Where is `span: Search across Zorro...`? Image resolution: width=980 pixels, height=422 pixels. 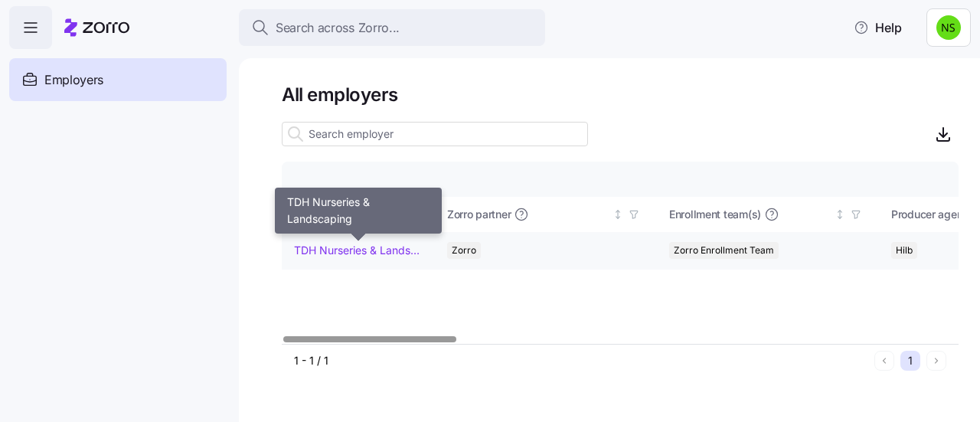 span: Search across Zorro... is located at coordinates (338, 27).